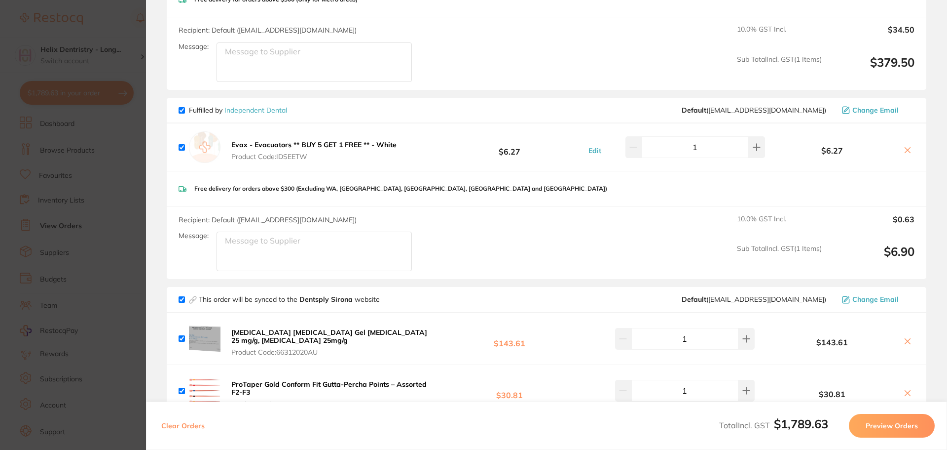  I want to click on output: $379.50, so click(872, 69).